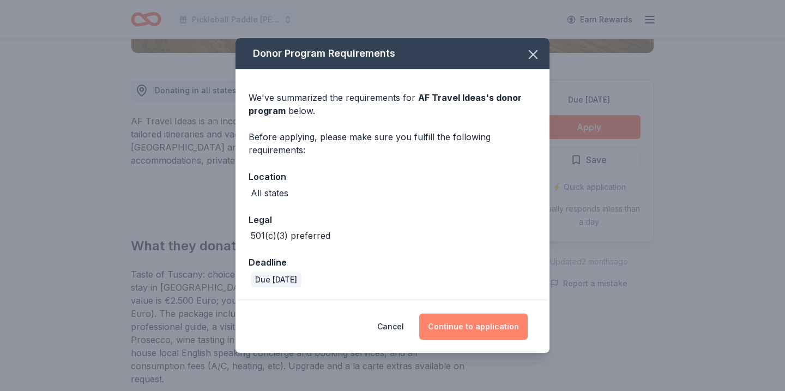 The width and height of the screenshot is (785, 391). Describe the element at coordinates (393, 262) in the screenshot. I see `div: Deadline` at that location.